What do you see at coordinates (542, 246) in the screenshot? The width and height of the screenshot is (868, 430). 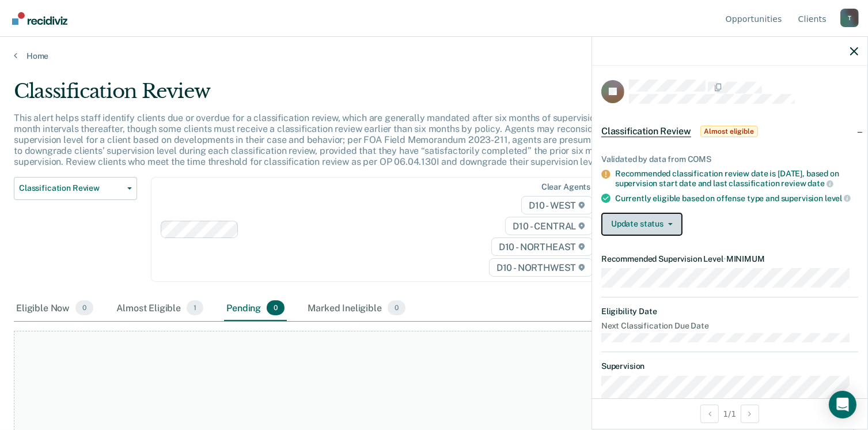 I see `span: D10 - NORTHEAST` at bounding box center [542, 246].